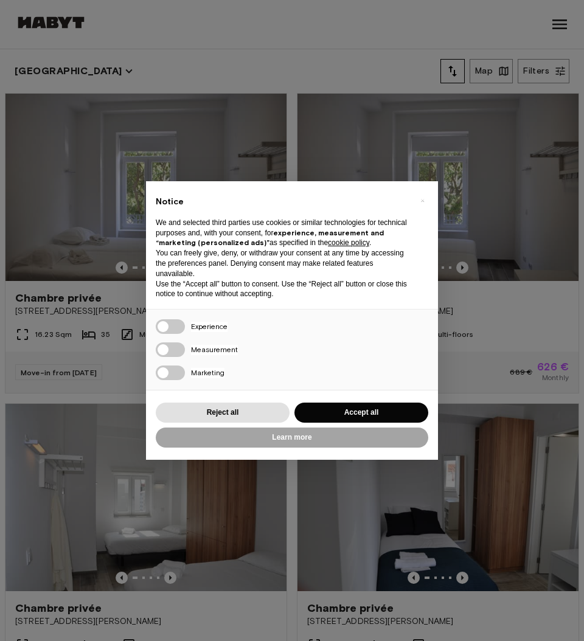  Describe the element at coordinates (362, 413) in the screenshot. I see `button: Accept all` at that location.